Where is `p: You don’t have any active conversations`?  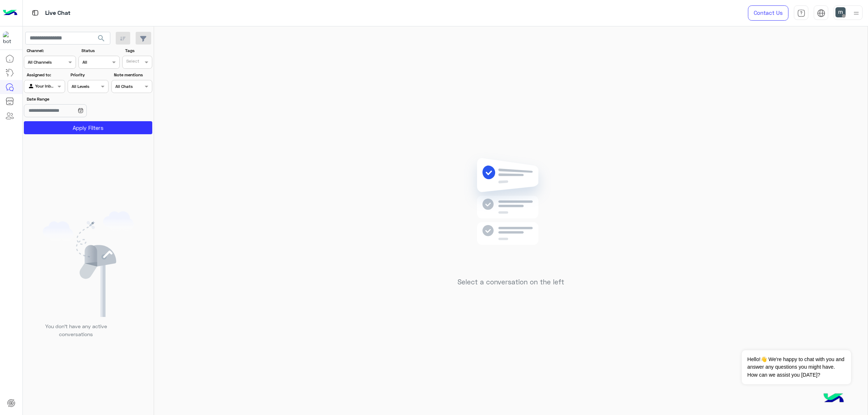
p: You don’t have any active conversations is located at coordinates (76, 330).